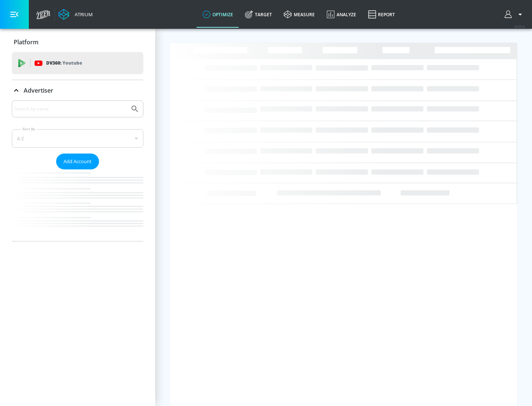 The width and height of the screenshot is (532, 406). I want to click on div: A-Z, so click(78, 138).